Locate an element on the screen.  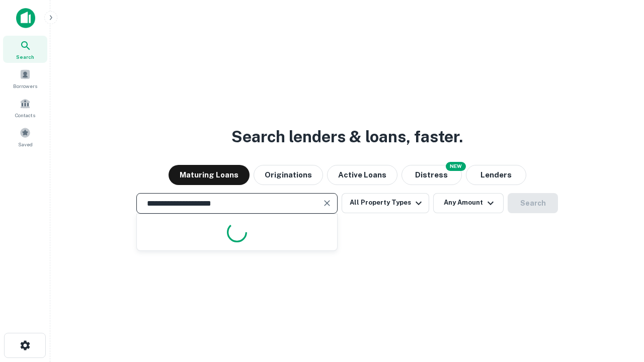
a: Contacts is located at coordinates (25, 108).